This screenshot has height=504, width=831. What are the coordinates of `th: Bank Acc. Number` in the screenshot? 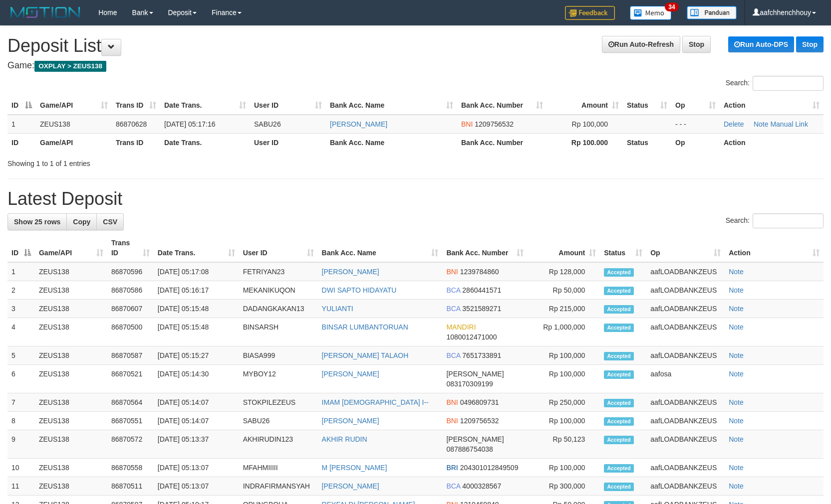 It's located at (502, 142).